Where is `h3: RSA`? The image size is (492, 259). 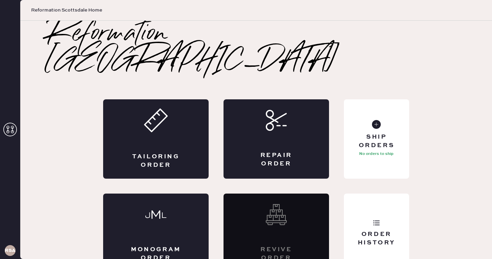
h3: RSA is located at coordinates (10, 250).